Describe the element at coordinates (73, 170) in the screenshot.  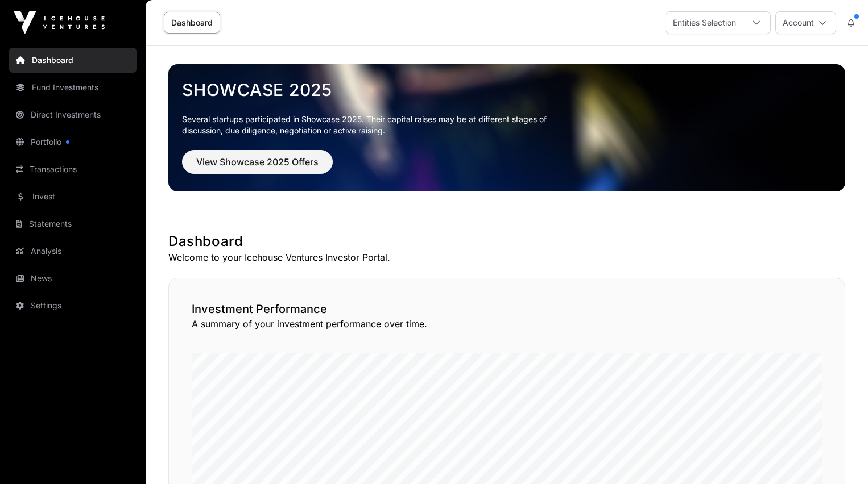
I see `a: Transactions` at that location.